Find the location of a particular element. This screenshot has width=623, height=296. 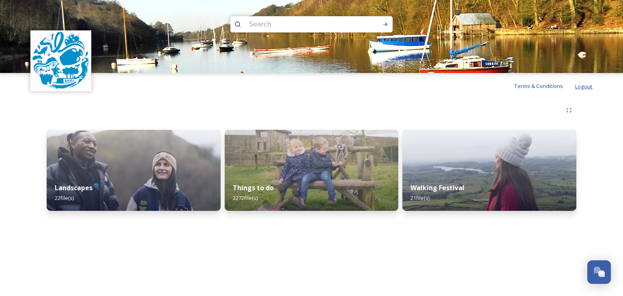

span: 21 file(s) is located at coordinates (420, 198).